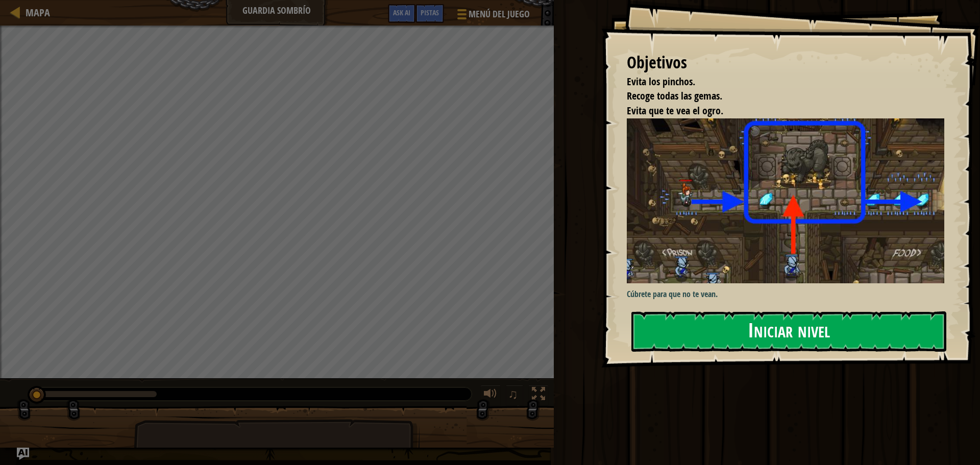  Describe the element at coordinates (430, 12) in the screenshot. I see `span: Pistas` at that location.